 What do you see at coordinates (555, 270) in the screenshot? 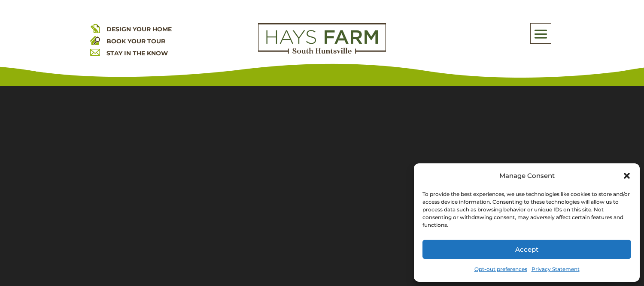
I see `a: Privacy Statement` at bounding box center [555, 270].